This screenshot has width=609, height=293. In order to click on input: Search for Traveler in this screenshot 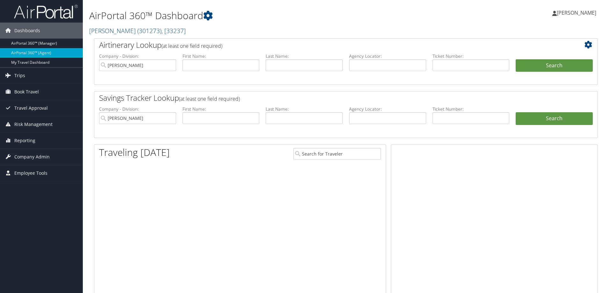, I will do `click(337, 153)`.